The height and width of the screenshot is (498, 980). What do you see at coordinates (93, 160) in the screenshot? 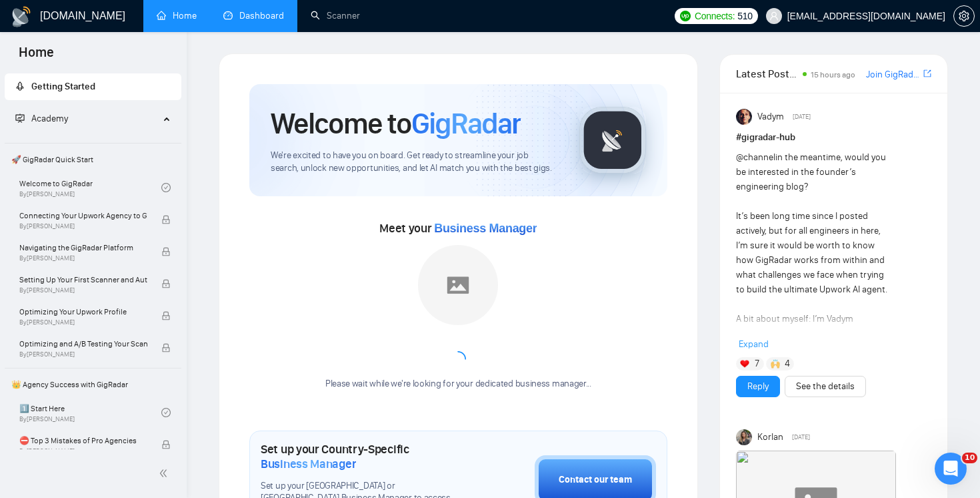
I see `span: 🚀 GigRadar Quick Start` at bounding box center [93, 160].